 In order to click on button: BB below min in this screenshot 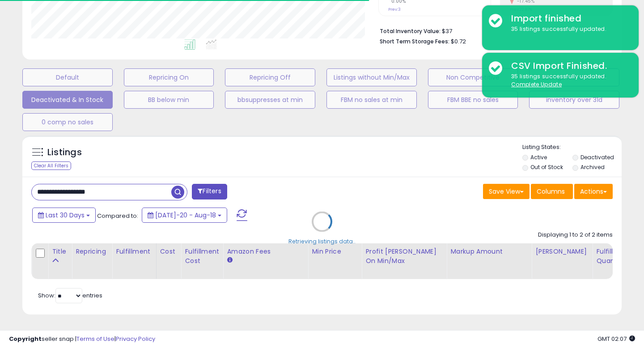, I will do `click(169, 100)`.